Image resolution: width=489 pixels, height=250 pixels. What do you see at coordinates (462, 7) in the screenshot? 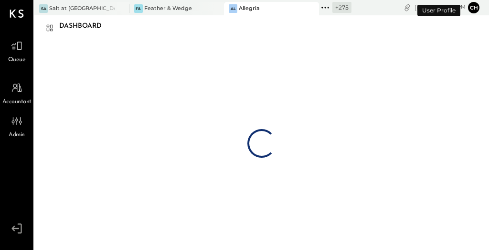
I see `span: pm` at bounding box center [462, 7].